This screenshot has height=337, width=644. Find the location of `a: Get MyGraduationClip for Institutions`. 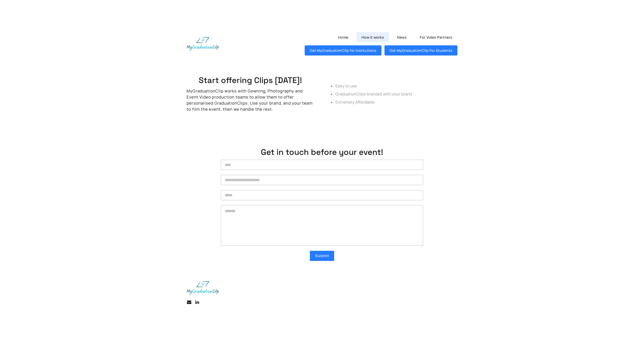

a: Get MyGraduationClip for Institutions is located at coordinates (343, 51).